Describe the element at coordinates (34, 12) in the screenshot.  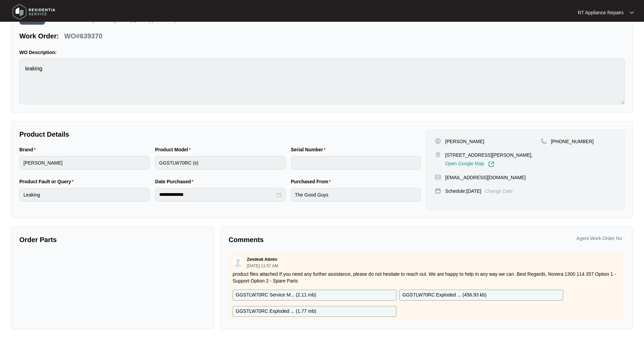
I see `img: residentia service logo` at that location.